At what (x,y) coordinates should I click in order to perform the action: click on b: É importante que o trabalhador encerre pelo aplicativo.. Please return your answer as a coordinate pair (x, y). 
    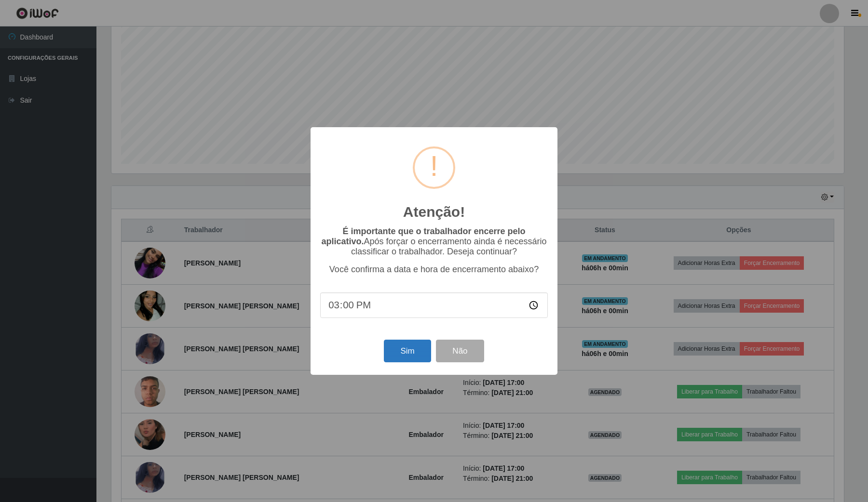
    Looking at the image, I should click on (423, 236).